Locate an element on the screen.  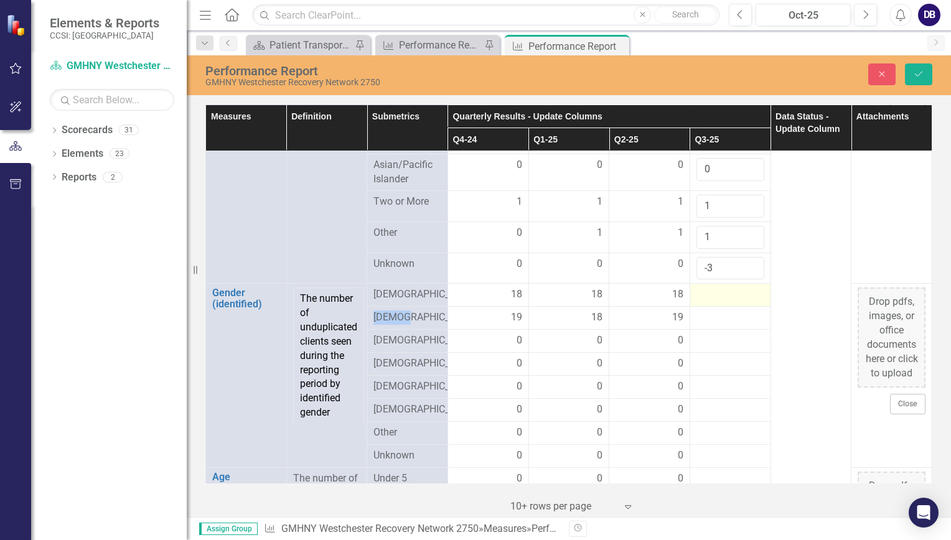
span: Two or More is located at coordinates (407, 202).